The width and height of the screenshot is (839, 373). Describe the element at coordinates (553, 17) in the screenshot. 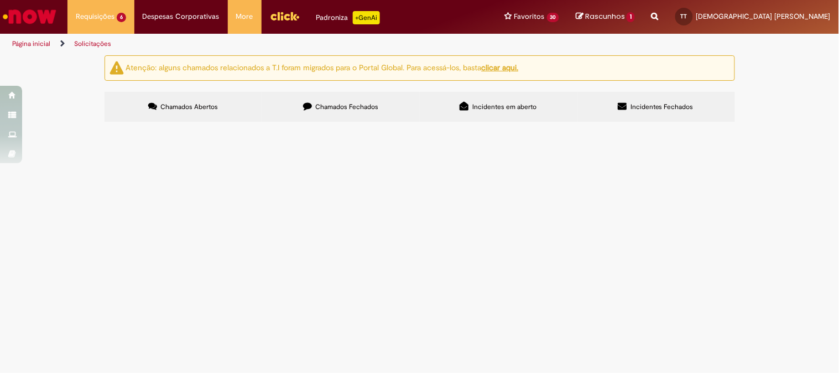

I see `span: 30` at that location.